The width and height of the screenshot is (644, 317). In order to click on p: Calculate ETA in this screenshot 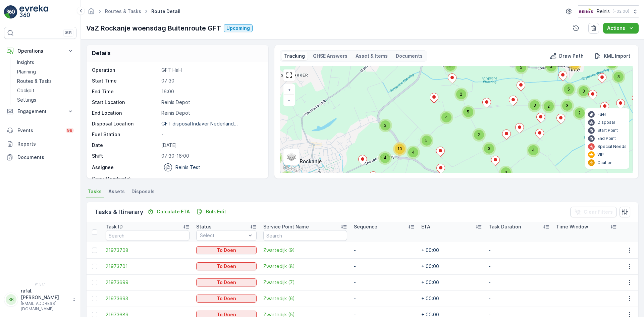, I will do `click(173, 211)`.